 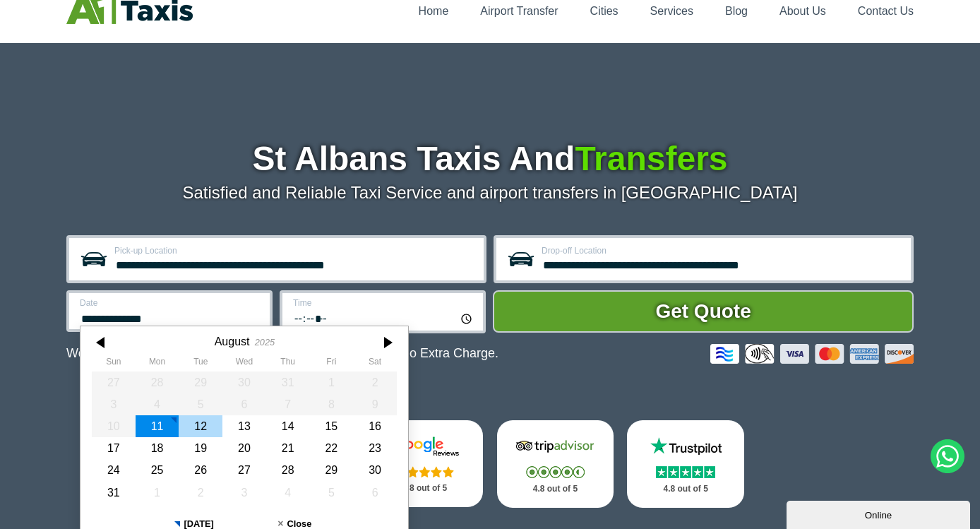 I want to click on div: 18 August 2025, so click(x=157, y=448).